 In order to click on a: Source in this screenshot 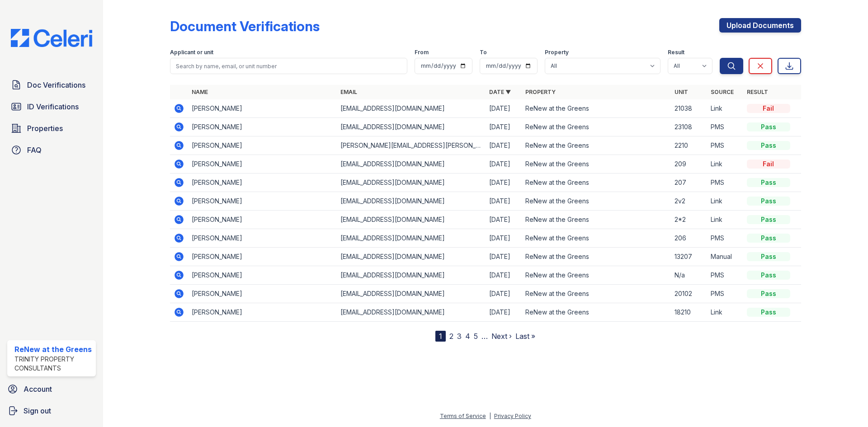, I will do `click(722, 92)`.